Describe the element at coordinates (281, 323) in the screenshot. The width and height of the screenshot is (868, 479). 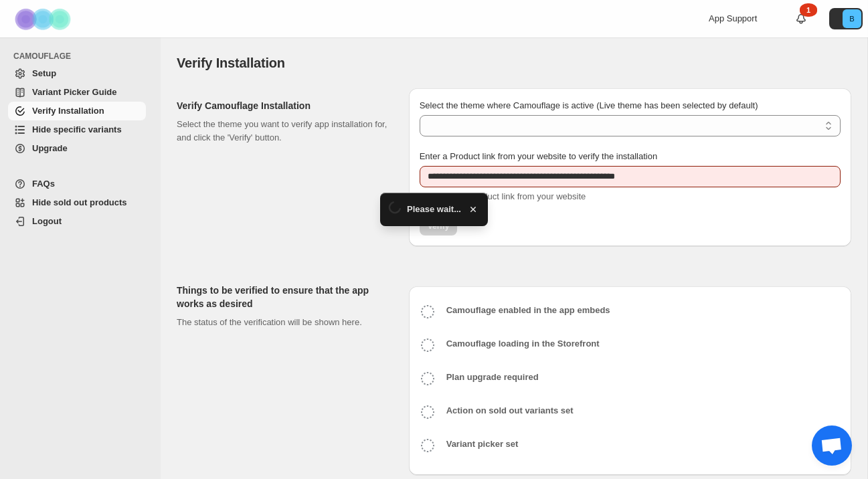
I see `p: The status of the verification will be shown here.` at that location.